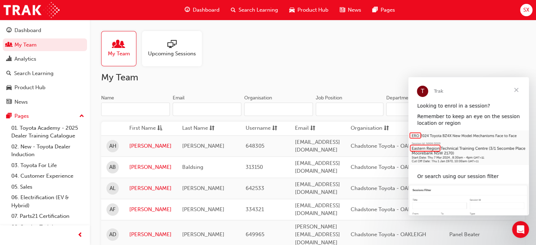 The image size is (536, 245). What do you see at coordinates (9, 59) in the screenshot?
I see `span: chart-icon` at bounding box center [9, 59].